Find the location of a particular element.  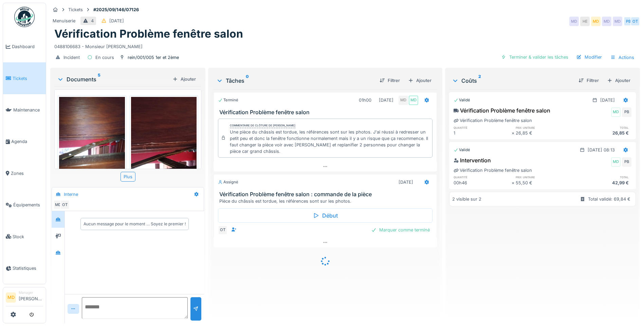

img: 1at4as1g21klbv728ek3gazugdxs is located at coordinates (92, 141).